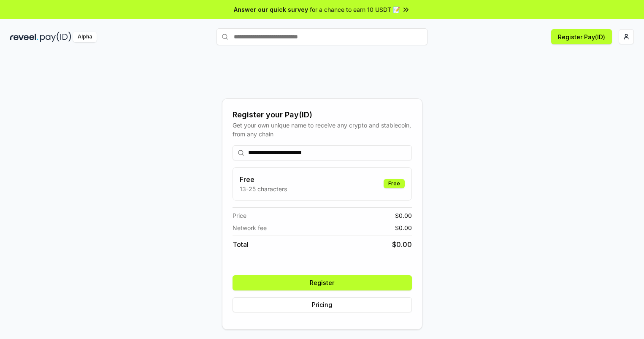 This screenshot has width=644, height=339. I want to click on div: Alpha, so click(85, 37).